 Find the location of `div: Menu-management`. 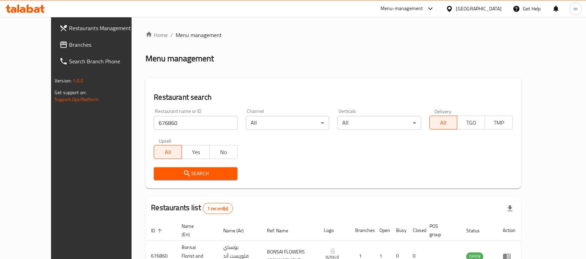

div: Menu-management is located at coordinates (401, 9).